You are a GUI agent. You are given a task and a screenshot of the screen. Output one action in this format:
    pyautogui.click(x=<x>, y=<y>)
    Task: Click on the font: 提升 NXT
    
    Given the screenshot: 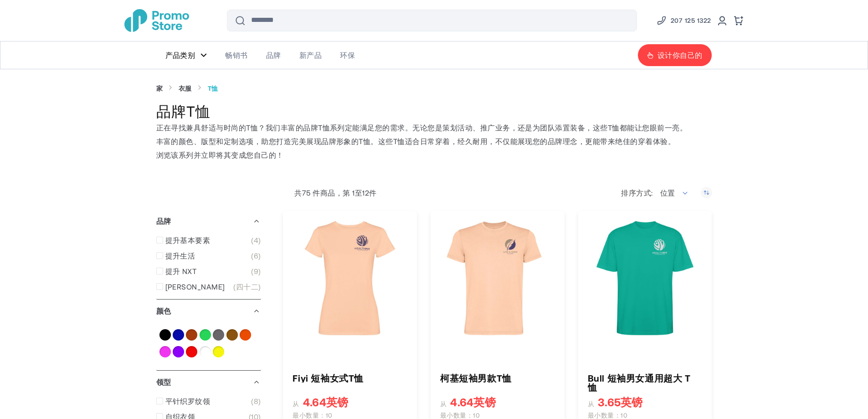 What is the action you would take?
    pyautogui.click(x=181, y=271)
    